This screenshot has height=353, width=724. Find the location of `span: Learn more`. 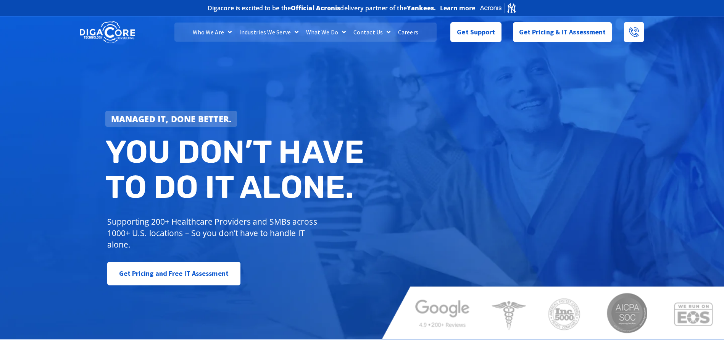

span: Learn more is located at coordinates (458, 8).